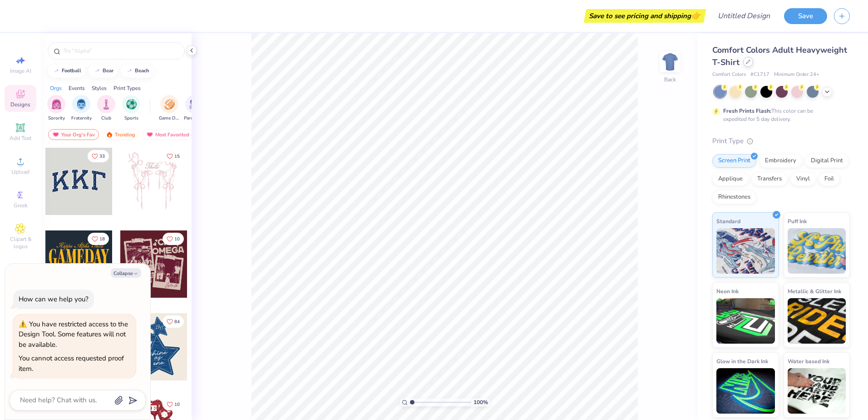 Image resolution: width=868 pixels, height=420 pixels. I want to click on div: Rhinestones, so click(735, 197).